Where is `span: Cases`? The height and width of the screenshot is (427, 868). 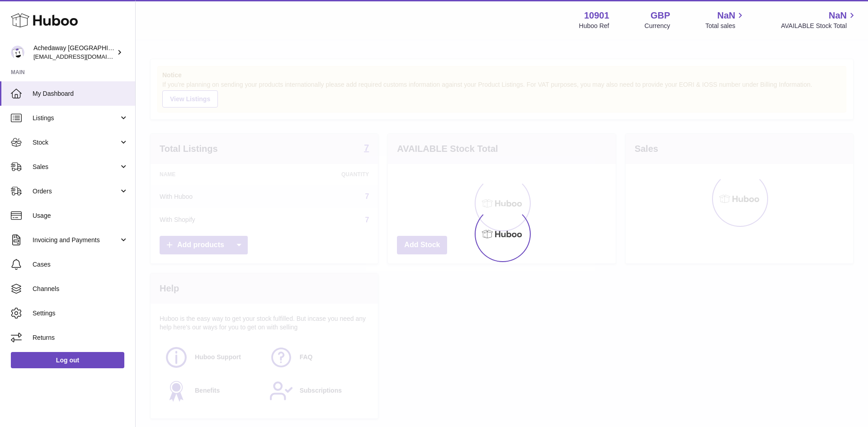 span: Cases is located at coordinates (80, 264).